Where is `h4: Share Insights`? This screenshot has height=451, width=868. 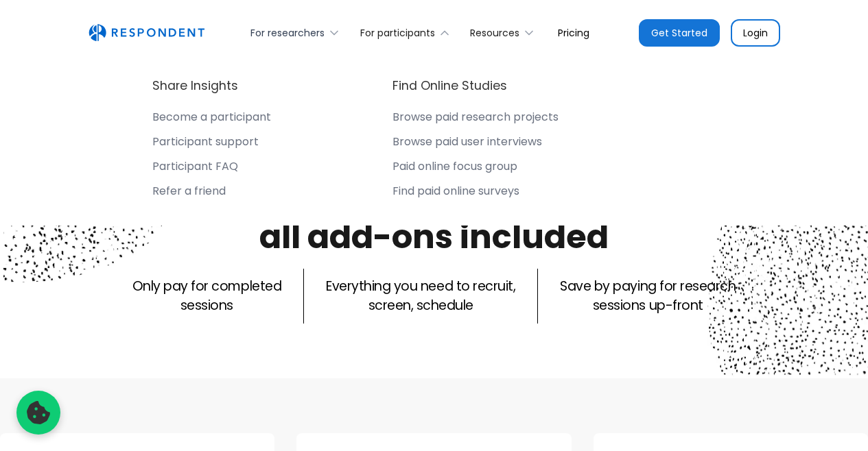 h4: Share Insights is located at coordinates (195, 86).